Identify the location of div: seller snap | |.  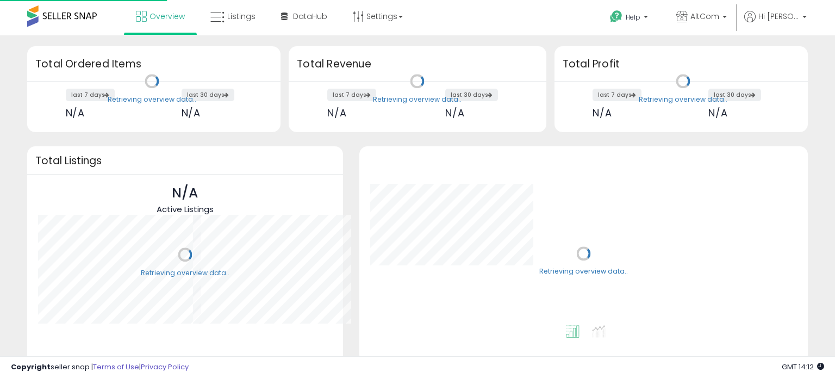
(100, 367).